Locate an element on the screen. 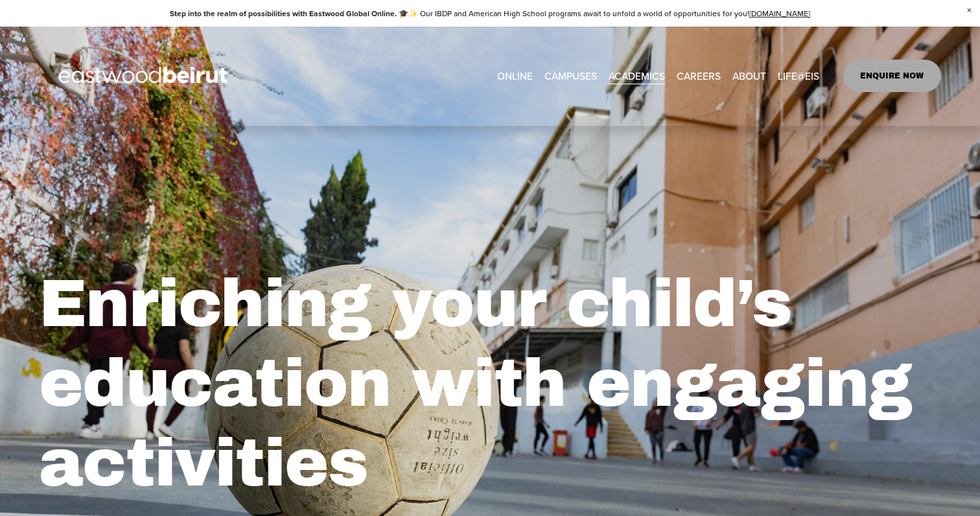 The width and height of the screenshot is (980, 516). h1: Enriching your child’s education with engaging activities is located at coordinates (490, 384).